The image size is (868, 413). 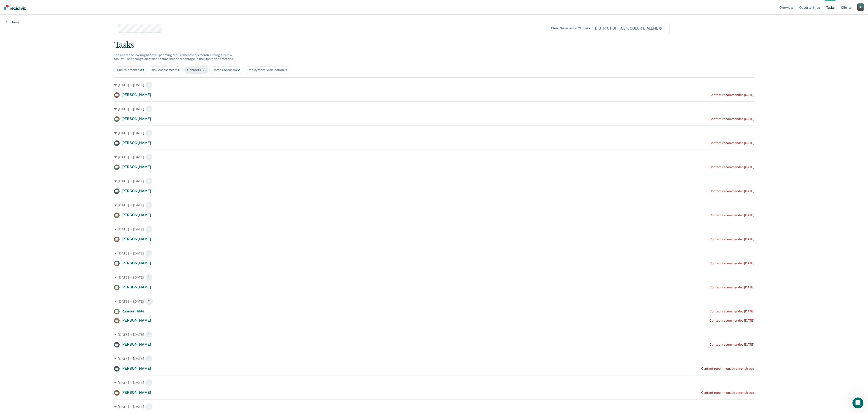 What do you see at coordinates (860, 7) in the screenshot?
I see `button: SJ` at bounding box center [860, 7].